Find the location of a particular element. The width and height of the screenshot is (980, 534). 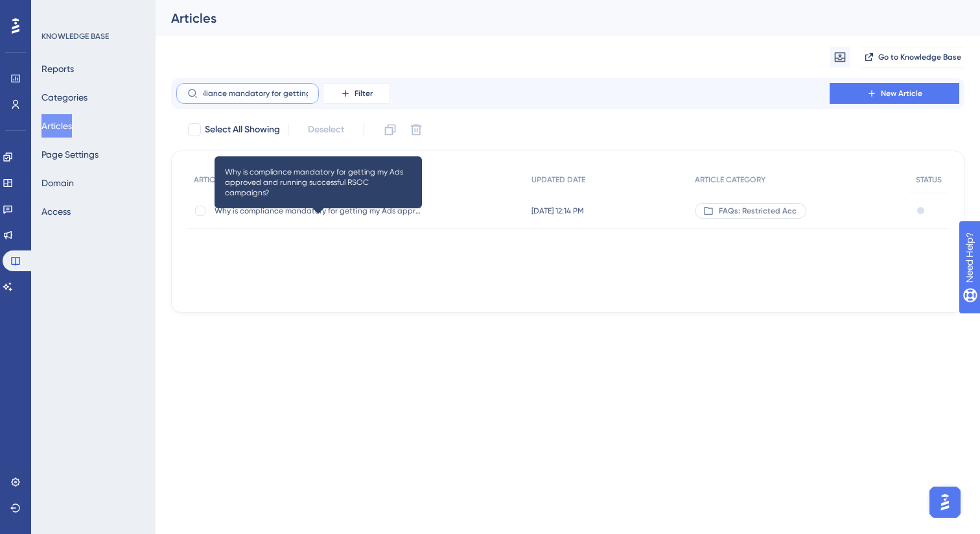

span: Go to Knowledge Base is located at coordinates (920, 57).